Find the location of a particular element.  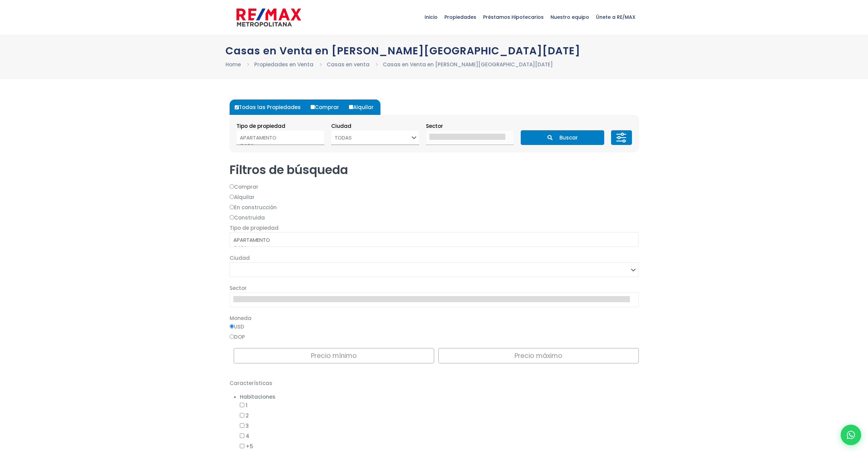

span: +5 is located at coordinates (250, 446).